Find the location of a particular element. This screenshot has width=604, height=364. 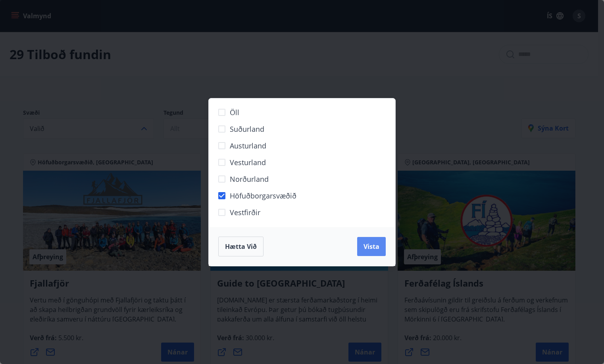

button: Hætta við is located at coordinates (241, 246).